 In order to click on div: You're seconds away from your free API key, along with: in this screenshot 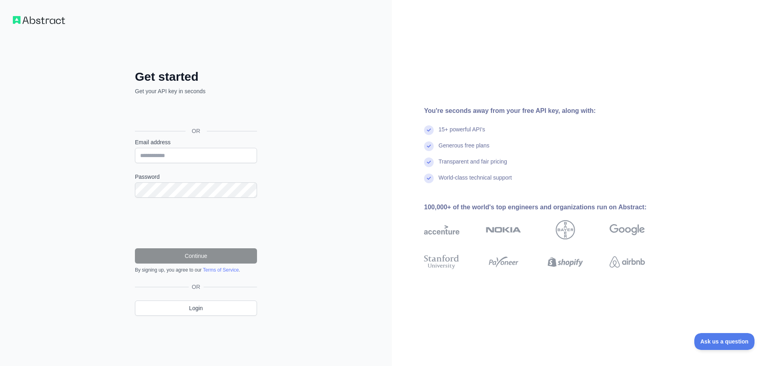, I will do `click(547, 111)`.